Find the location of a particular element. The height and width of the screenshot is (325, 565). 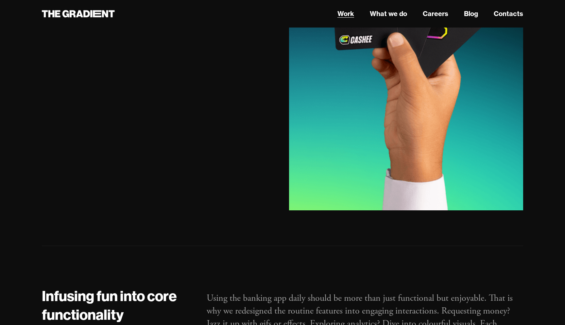

a: Contacts is located at coordinates (509, 14).